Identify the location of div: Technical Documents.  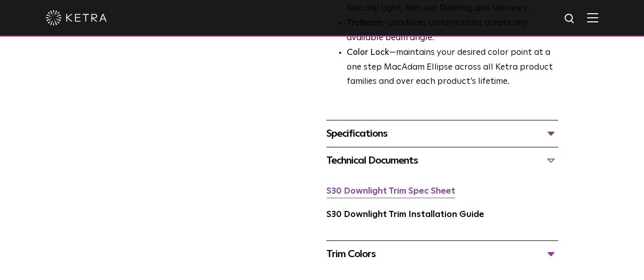
(442, 160).